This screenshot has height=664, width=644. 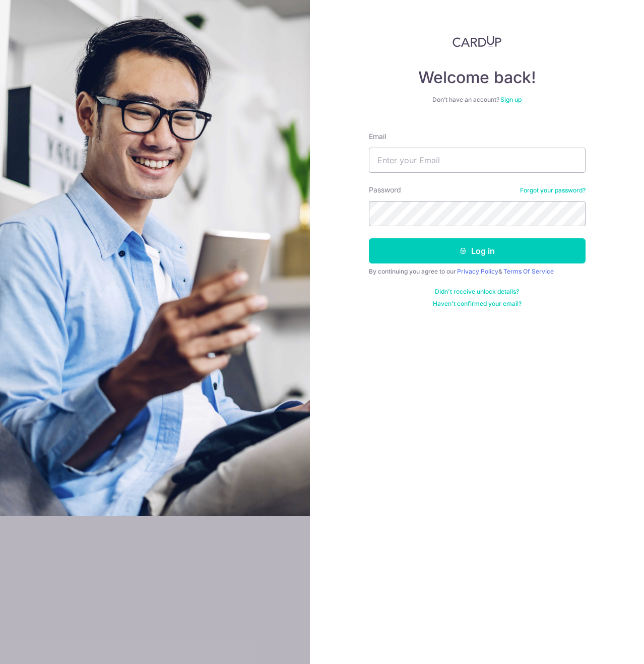 I want to click on h4: Welcome back!, so click(x=477, y=78).